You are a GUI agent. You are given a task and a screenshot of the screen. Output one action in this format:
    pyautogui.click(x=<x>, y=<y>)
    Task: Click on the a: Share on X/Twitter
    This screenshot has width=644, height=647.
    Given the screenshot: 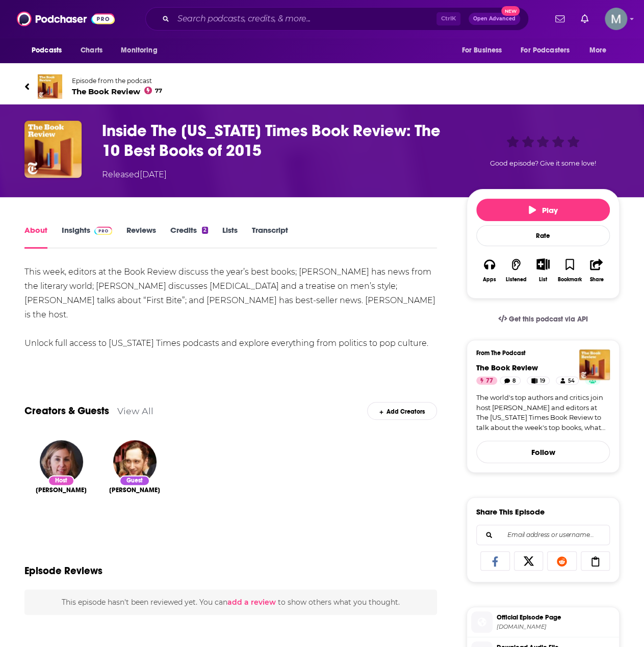 What is the action you would take?
    pyautogui.click(x=529, y=561)
    